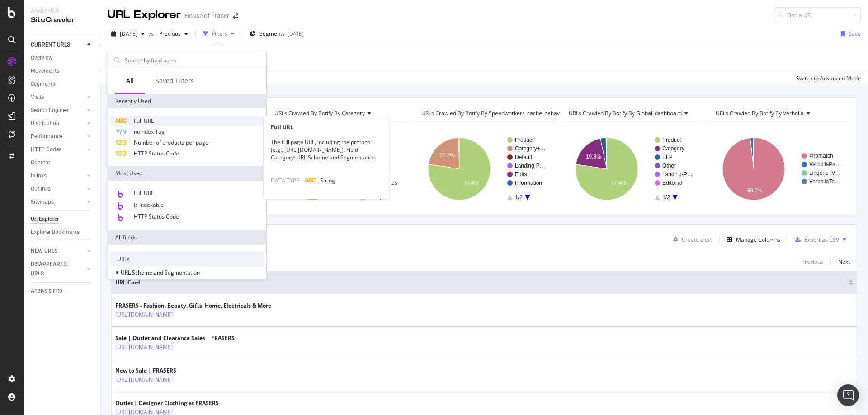 This screenshot has width=868, height=415. I want to click on div: Search Engines, so click(49, 110).